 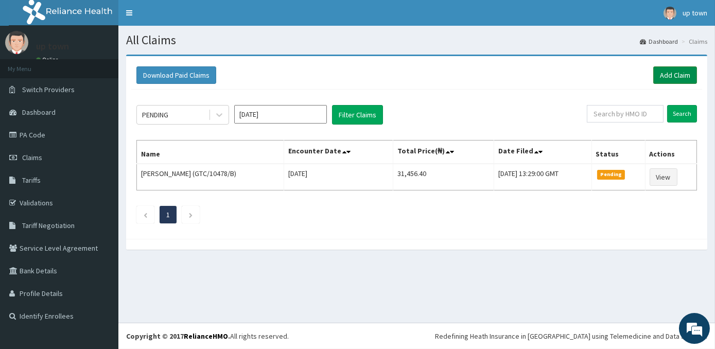 What do you see at coordinates (39, 112) in the screenshot?
I see `span: Dashboard` at bounding box center [39, 112].